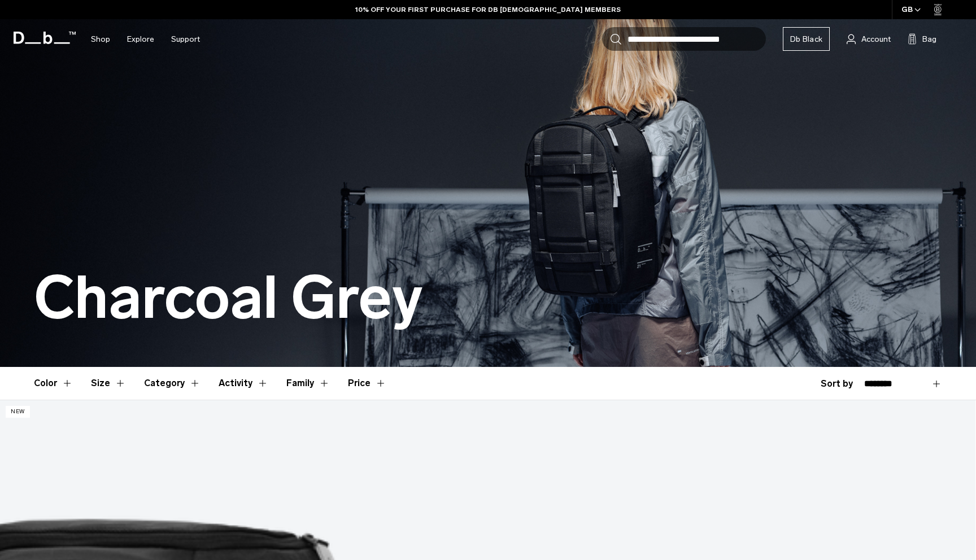 The width and height of the screenshot is (976, 560). Describe the element at coordinates (922, 39) in the screenshot. I see `button: Bag` at that location.